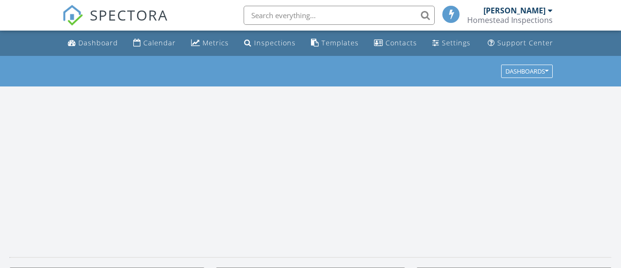 Image resolution: width=621 pixels, height=268 pixels. I want to click on div: Contacts, so click(401, 42).